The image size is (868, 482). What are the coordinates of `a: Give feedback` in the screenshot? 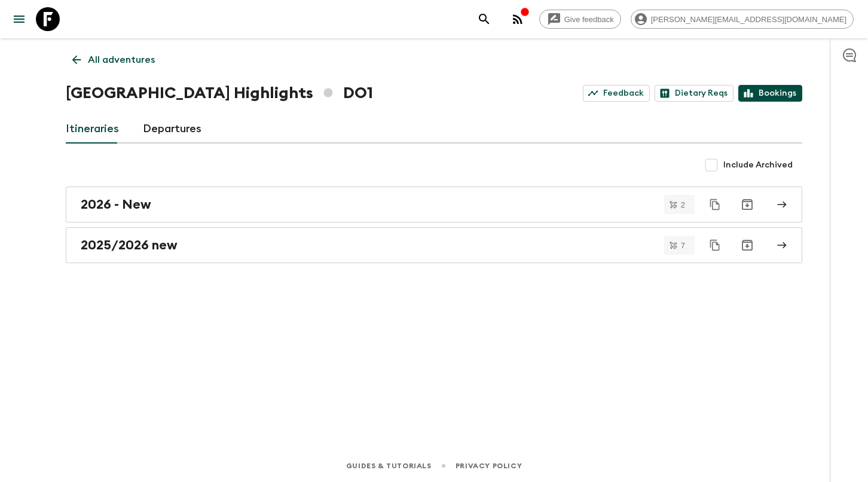 It's located at (580, 19).